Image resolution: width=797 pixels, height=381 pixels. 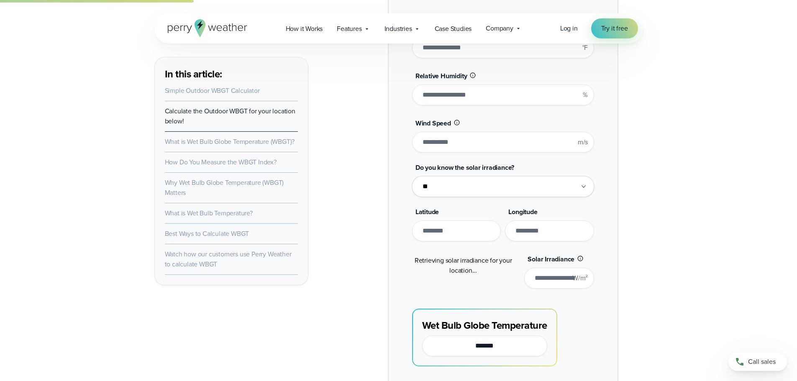 I want to click on span: Solar Irradiance, so click(x=551, y=259).